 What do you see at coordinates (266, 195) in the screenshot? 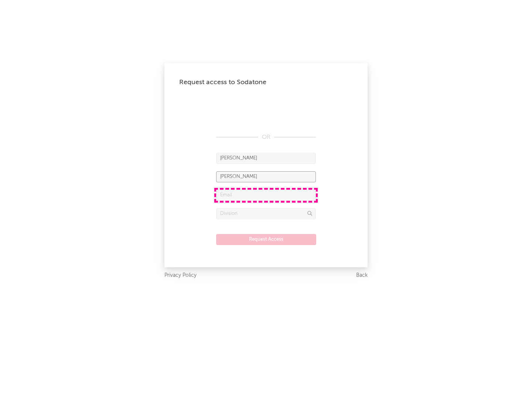
I see `input: Email` at bounding box center [266, 195].